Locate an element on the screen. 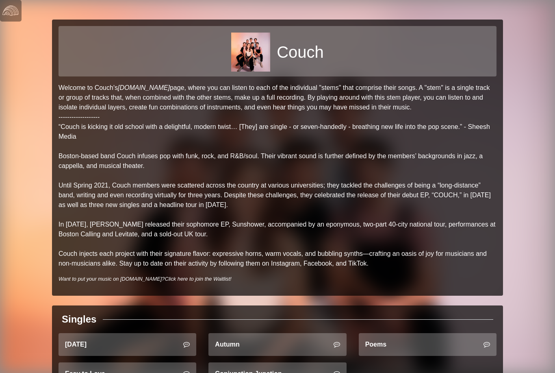 This screenshot has width=555, height=373. p: Welcome to Couch's page, where you can listen to each of the individual "stems" that comprise the... is located at coordinates (278, 176).